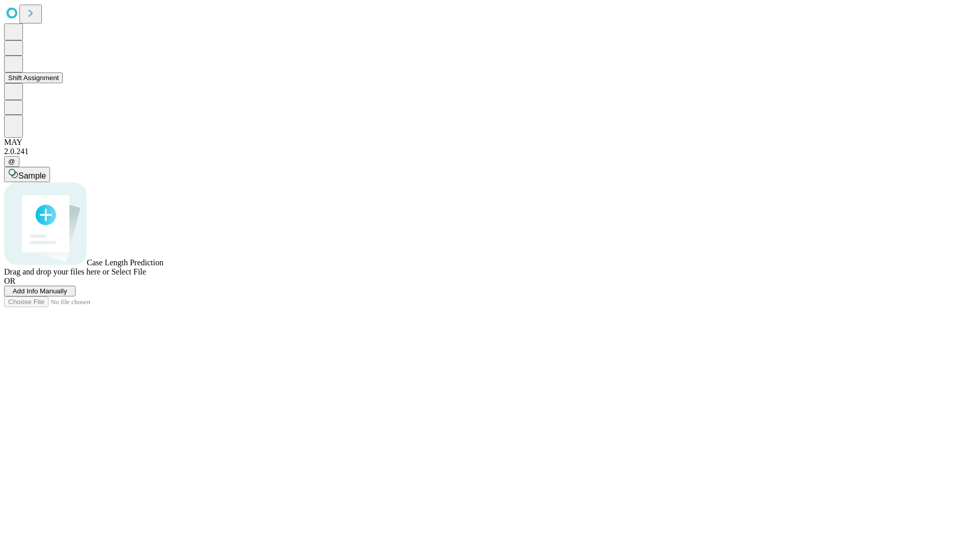 Image resolution: width=980 pixels, height=551 pixels. I want to click on span: Add Info Manually, so click(40, 291).